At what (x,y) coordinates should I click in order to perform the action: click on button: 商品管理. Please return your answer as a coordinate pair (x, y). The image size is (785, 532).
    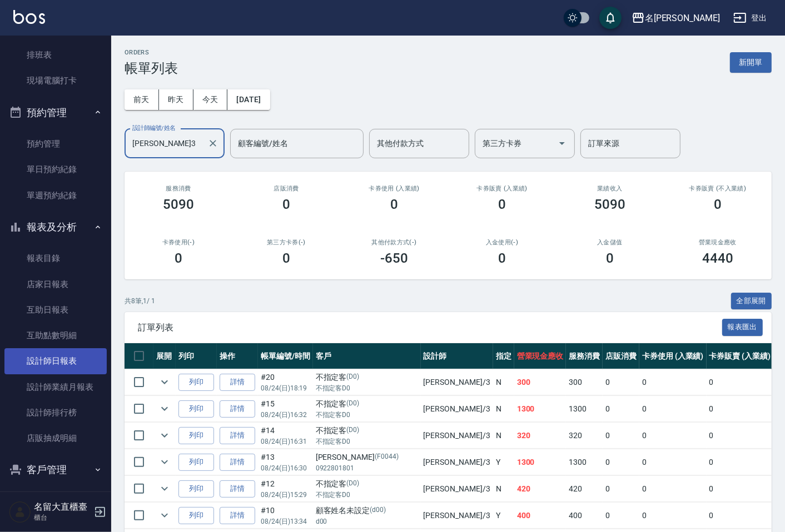
    Looking at the image, I should click on (55, 499).